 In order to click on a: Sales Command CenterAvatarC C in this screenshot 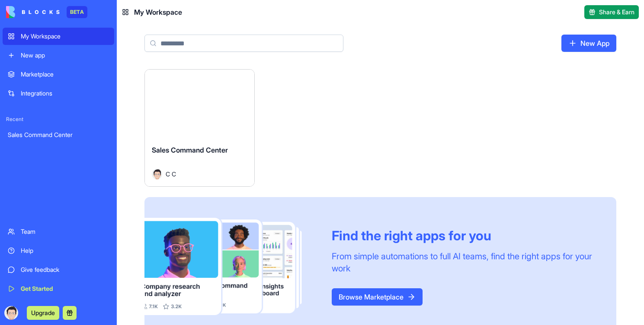, I will do `click(199, 128)`.